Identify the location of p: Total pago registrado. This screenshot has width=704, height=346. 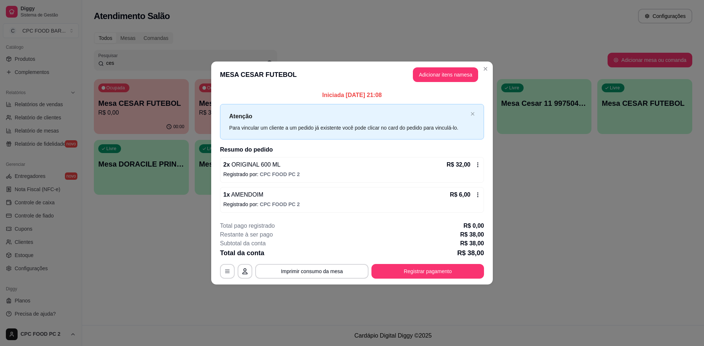
(247, 226).